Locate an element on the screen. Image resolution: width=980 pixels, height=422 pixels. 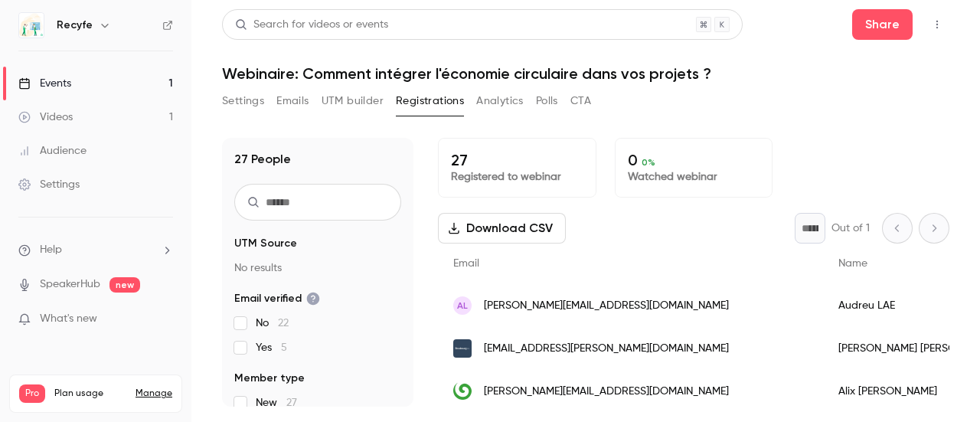
span: New is located at coordinates (276, 403).